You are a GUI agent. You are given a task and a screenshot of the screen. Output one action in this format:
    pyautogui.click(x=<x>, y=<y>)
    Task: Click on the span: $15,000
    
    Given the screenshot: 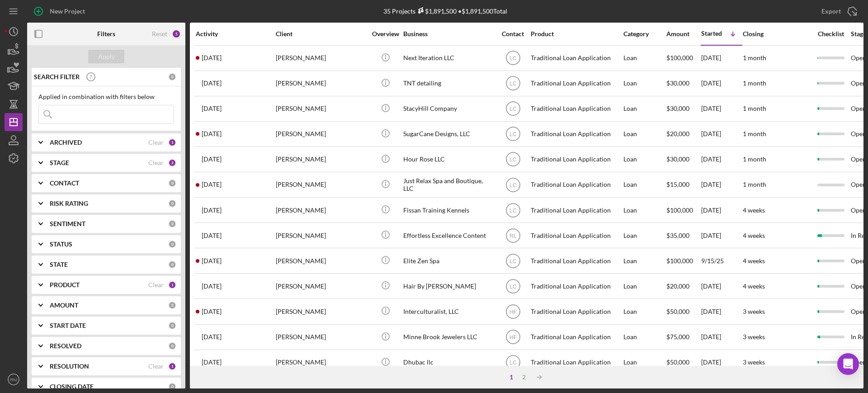 What is the action you would take?
    pyautogui.click(x=678, y=184)
    